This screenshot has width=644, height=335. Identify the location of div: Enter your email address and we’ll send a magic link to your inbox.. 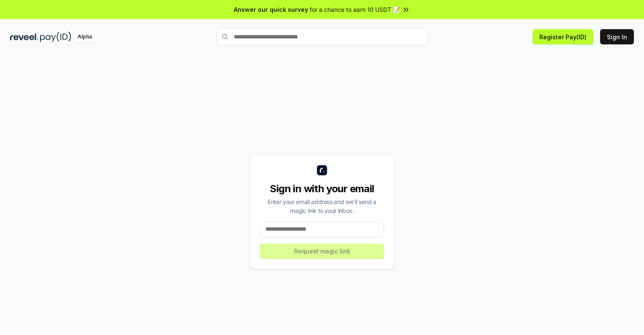
(322, 206).